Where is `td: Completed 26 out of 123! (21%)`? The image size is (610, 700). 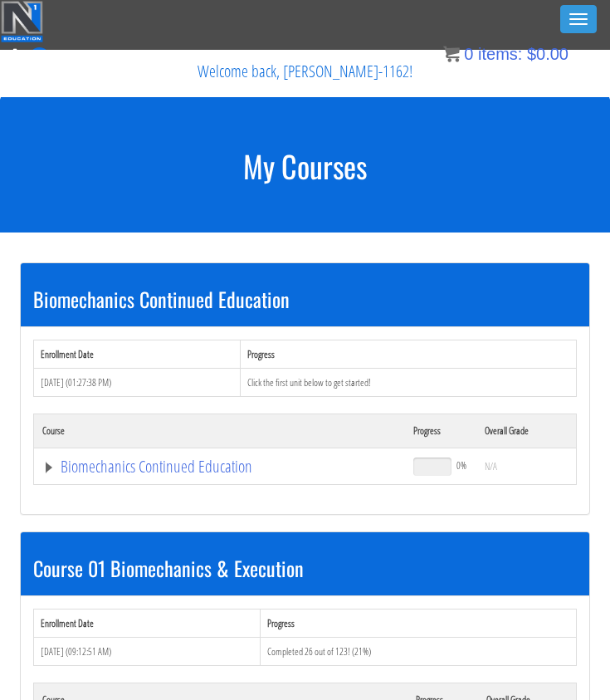
td: Completed 26 out of 123! (21%) is located at coordinates (419, 652).